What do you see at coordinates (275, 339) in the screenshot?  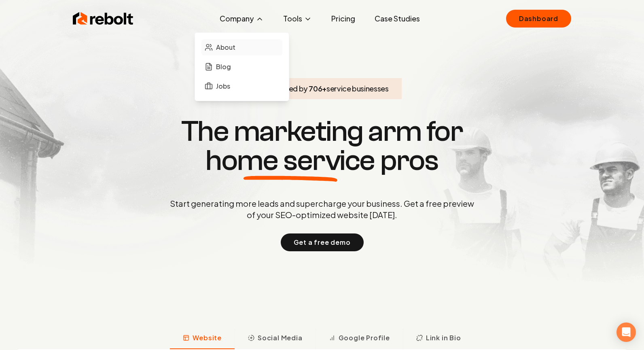 I see `button: Social Media` at bounding box center [275, 339].